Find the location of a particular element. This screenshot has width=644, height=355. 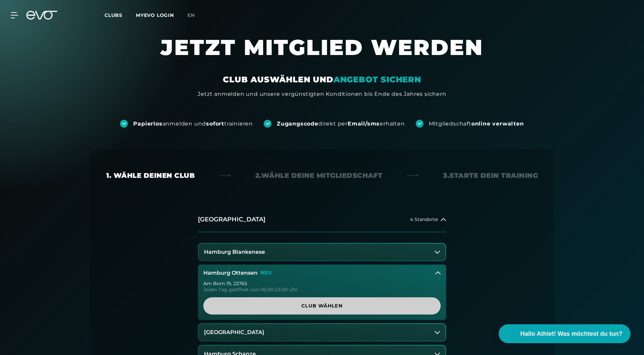

h1: JETZT MITGLIED WERDEN is located at coordinates (322, 54).